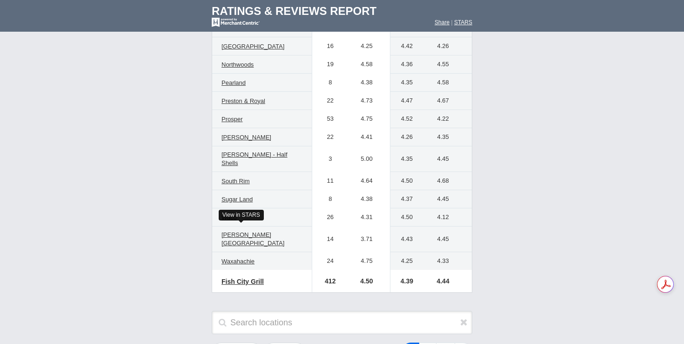 Image resolution: width=684 pixels, height=344 pixels. I want to click on td: 16, so click(328, 46).